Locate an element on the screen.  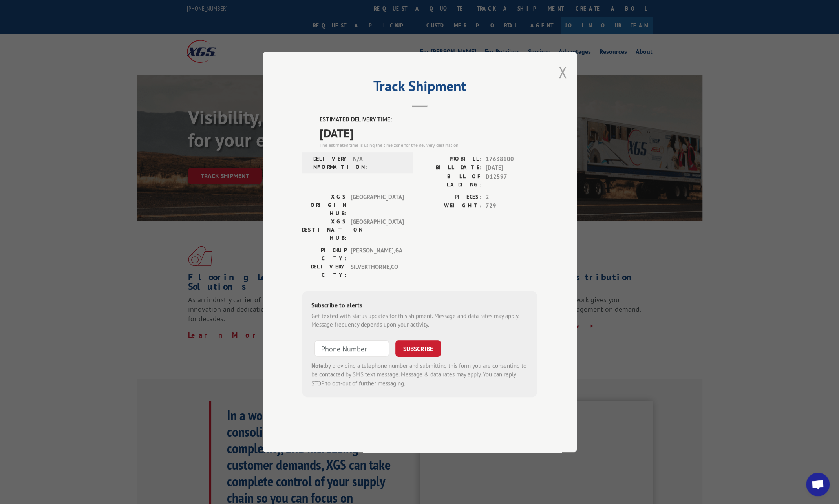
div: by providing a telephone number and submitting this form you are consenting to be contacted by SM... is located at coordinates (420, 375).